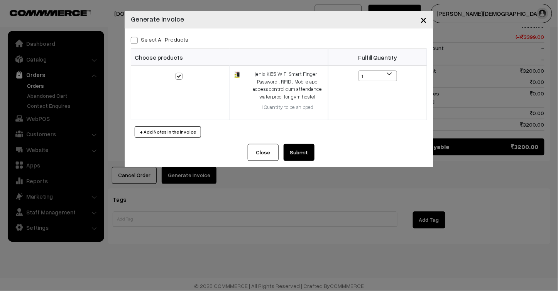 The height and width of the screenshot is (291, 558). Describe the element at coordinates (377, 57) in the screenshot. I see `th: Fulfill Quantity` at that location.